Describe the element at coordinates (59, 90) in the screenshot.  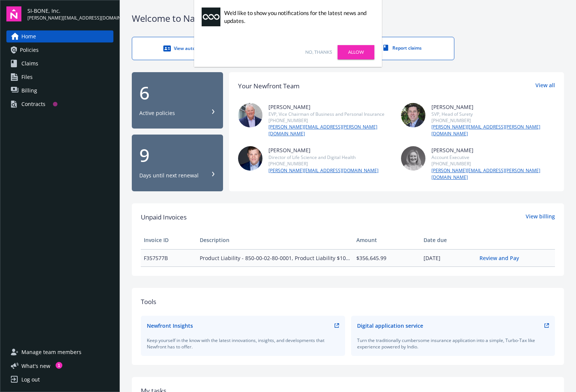
I see `a: Billing` at that location.